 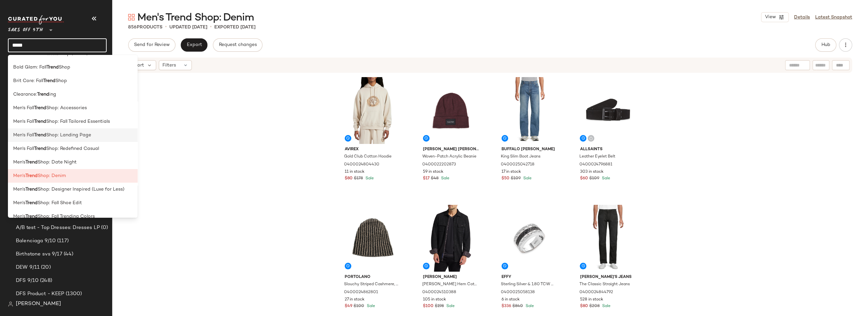 I want to click on span: $48, so click(x=434, y=178).